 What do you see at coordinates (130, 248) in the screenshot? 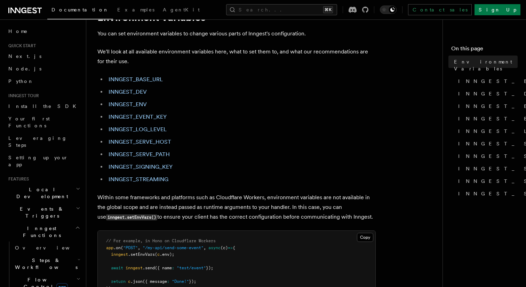
I see `span: "POST"` at bounding box center [130, 248].